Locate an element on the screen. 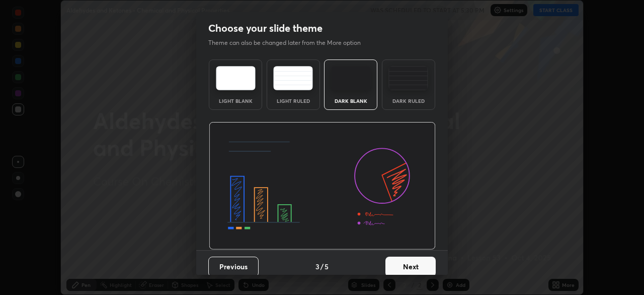 The image size is (644, 295). div: Dark Ruled is located at coordinates (409, 101).